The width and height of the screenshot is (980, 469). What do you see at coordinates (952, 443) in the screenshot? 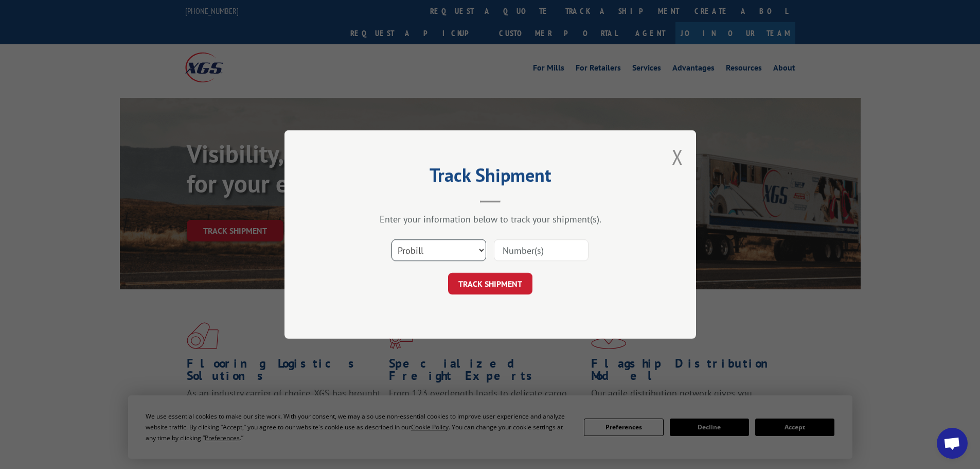
I see `div: Open chat` at bounding box center [952, 443].